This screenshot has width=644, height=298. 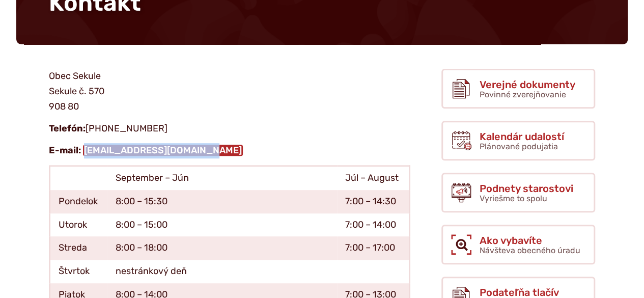 What do you see at coordinates (373, 178) in the screenshot?
I see `td: Júl – August` at bounding box center [373, 178].